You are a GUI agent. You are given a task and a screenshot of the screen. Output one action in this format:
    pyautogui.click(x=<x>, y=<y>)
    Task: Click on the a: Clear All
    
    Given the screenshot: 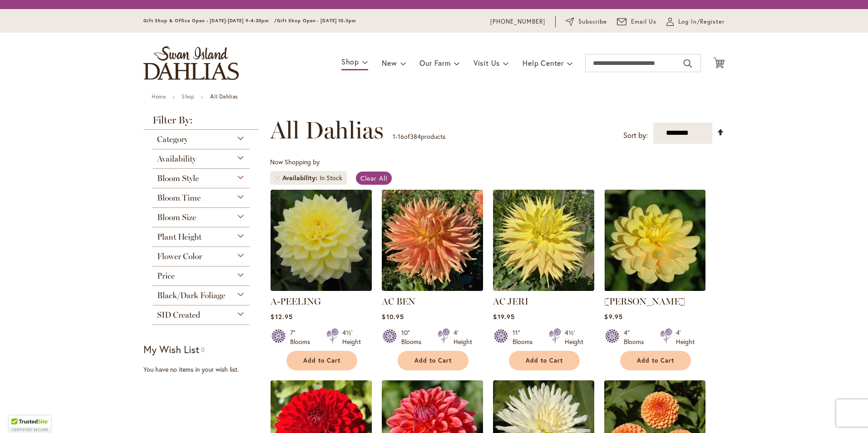 What is the action you would take?
    pyautogui.click(x=374, y=178)
    